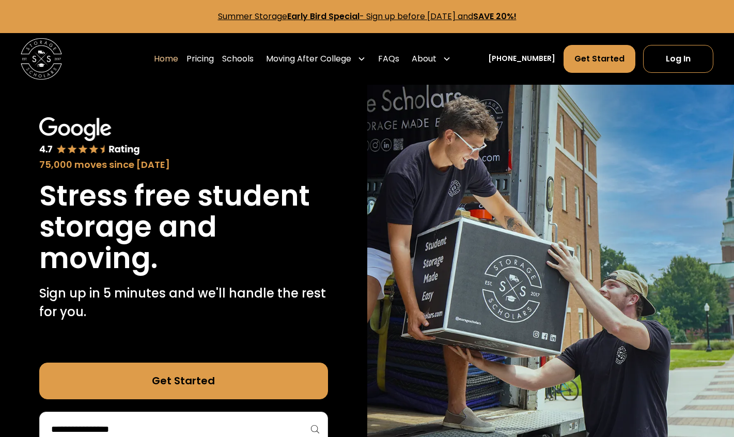 The height and width of the screenshot is (437, 734). What do you see at coordinates (678, 59) in the screenshot?
I see `a: Log In` at bounding box center [678, 59].